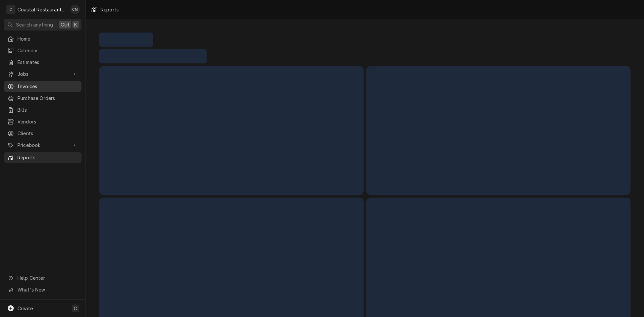 Image resolution: width=644 pixels, height=317 pixels. I want to click on span: Calendar, so click(48, 50).